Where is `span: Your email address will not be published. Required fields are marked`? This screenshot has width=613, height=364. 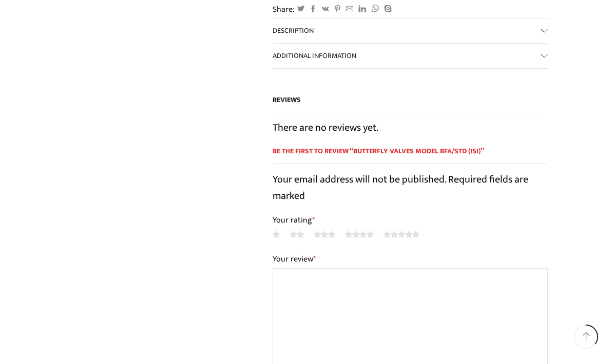
span: Your email address will not be published. Required fields are marked is located at coordinates (401, 188).